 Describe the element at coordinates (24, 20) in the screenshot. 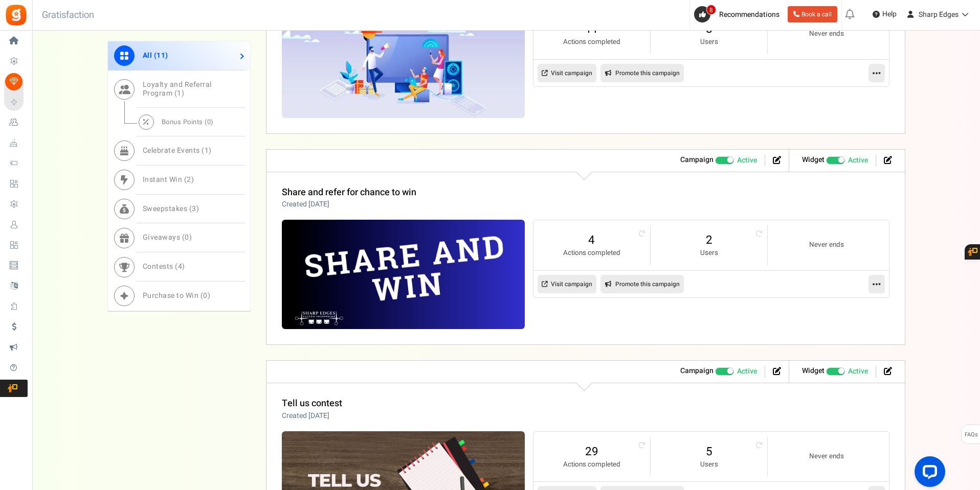

I see `button: Open LiveChat chat widget` at that location.